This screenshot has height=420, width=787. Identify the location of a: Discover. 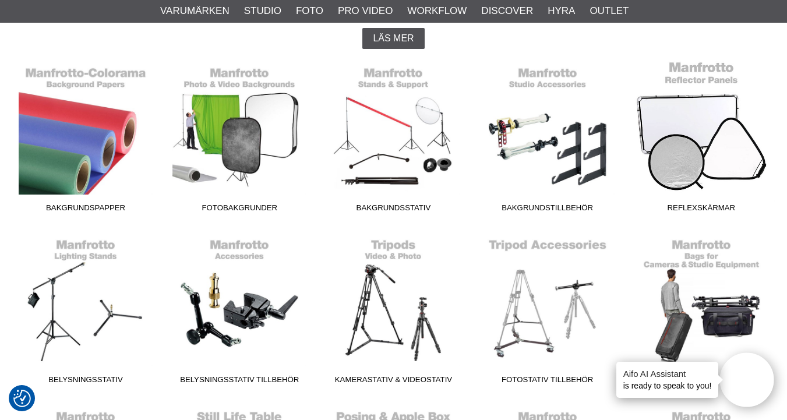
(507, 11).